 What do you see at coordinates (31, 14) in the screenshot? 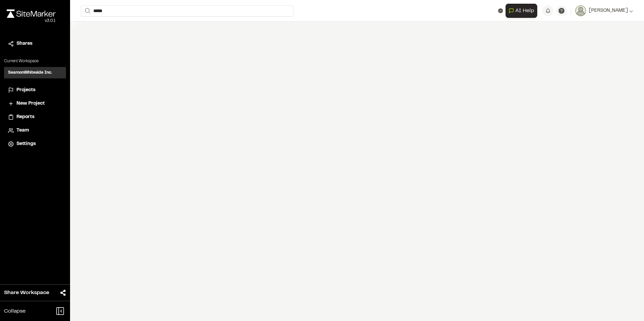
I see `img: rebrand.png` at bounding box center [31, 14].